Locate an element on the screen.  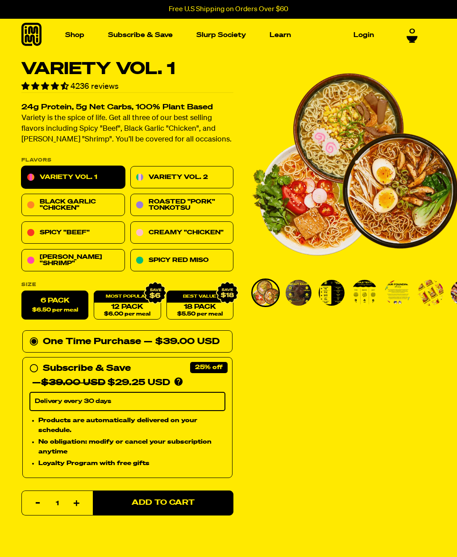
li: Go to slide 3 is located at coordinates (332, 293).